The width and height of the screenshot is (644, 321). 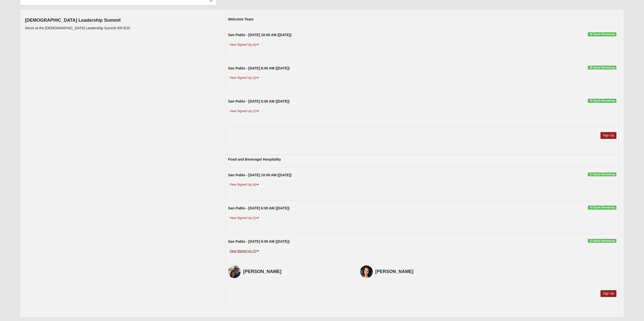 What do you see at coordinates (602, 34) in the screenshot?
I see `span: 16 Spots Remaining` at bounding box center [602, 34].